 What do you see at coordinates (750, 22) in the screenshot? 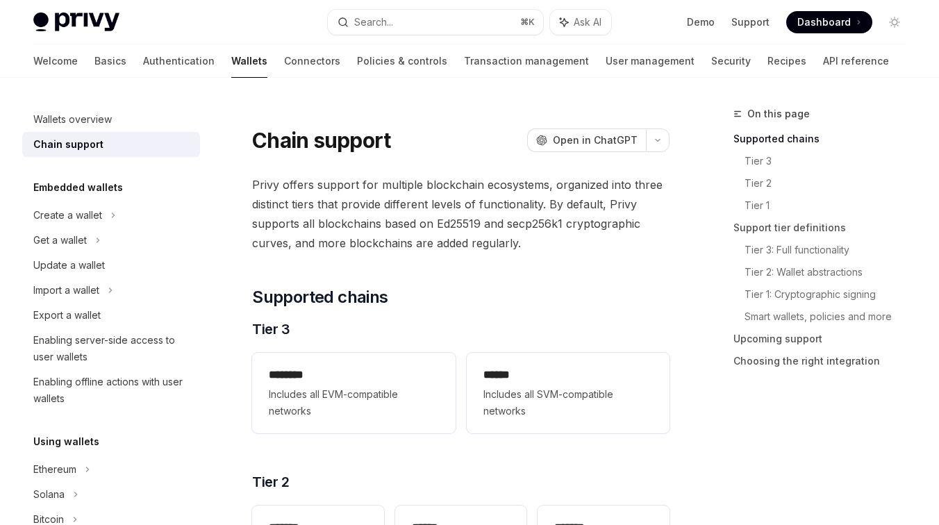
I see `a: Support` at bounding box center [750, 22].